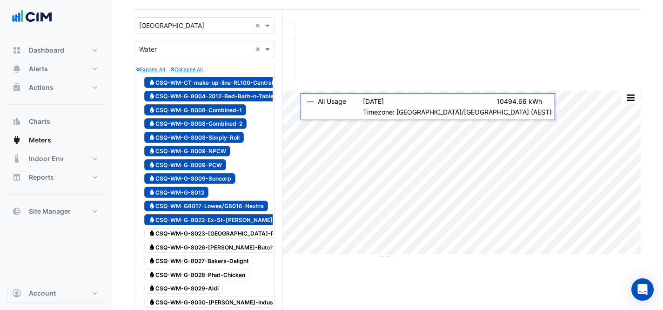  What do you see at coordinates (151, 69) in the screenshot?
I see `button: Expand All` at bounding box center [151, 69].